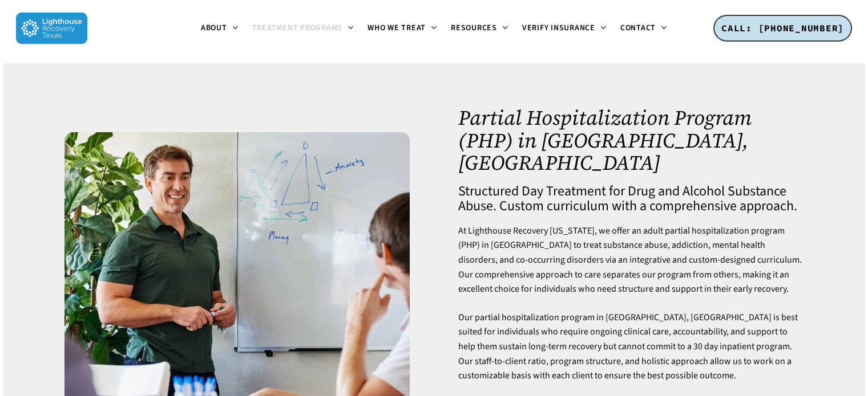  Describe the element at coordinates (638, 28) in the screenshot. I see `span: Contact` at that location.